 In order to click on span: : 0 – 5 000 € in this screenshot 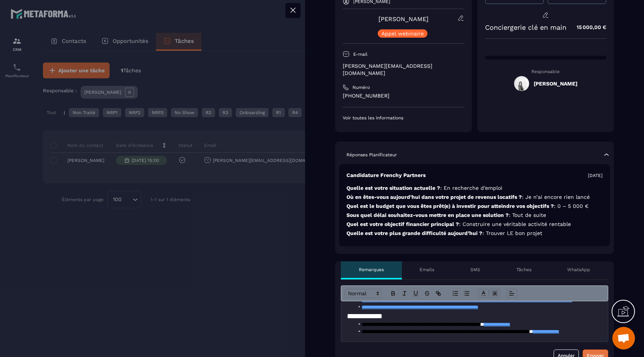, I will do `click(572, 206)`.